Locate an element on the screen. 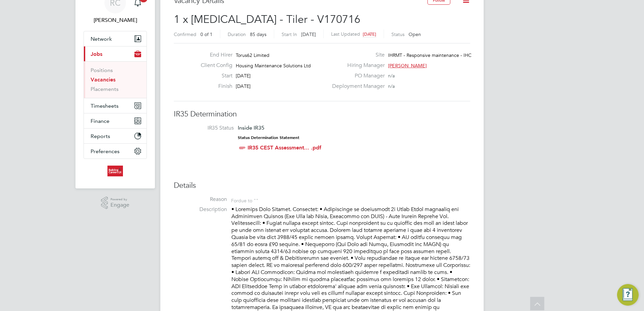  span: Open is located at coordinates (414, 34).